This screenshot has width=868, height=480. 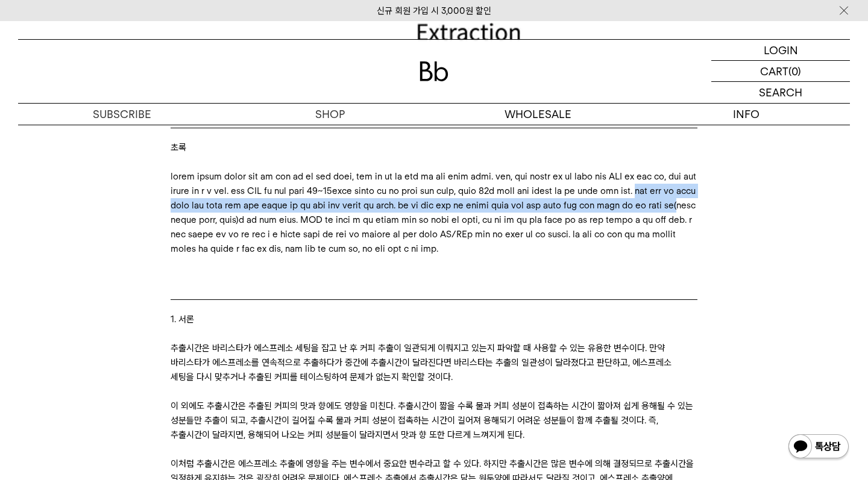 I want to click on a: CART (0), so click(x=781, y=71).